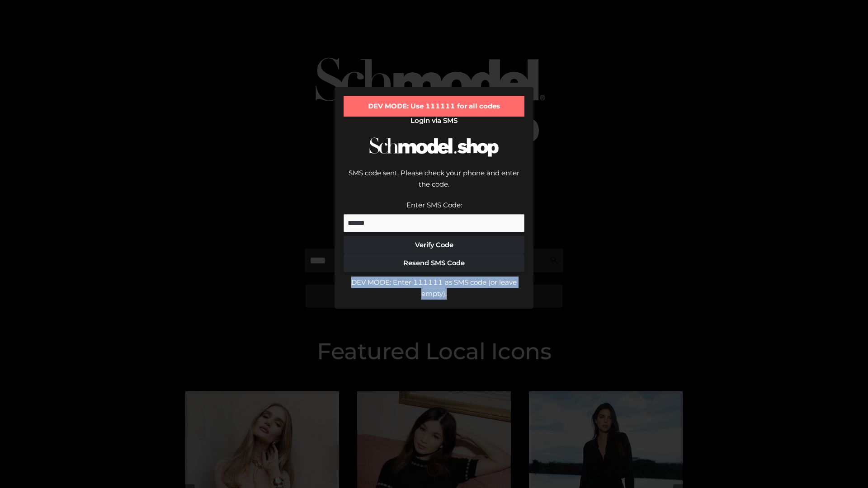  Describe the element at coordinates (434, 147) in the screenshot. I see `img: Schmodel Logo` at that location.